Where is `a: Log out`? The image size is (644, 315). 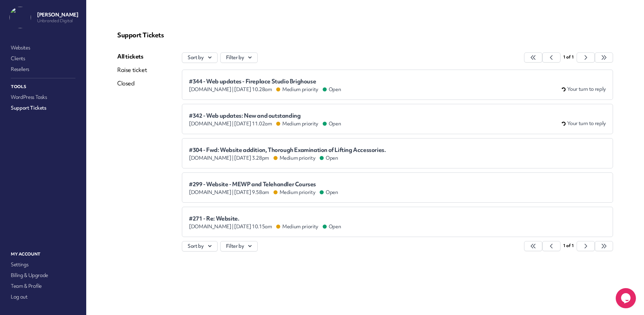 a: Log out is located at coordinates (43, 297).